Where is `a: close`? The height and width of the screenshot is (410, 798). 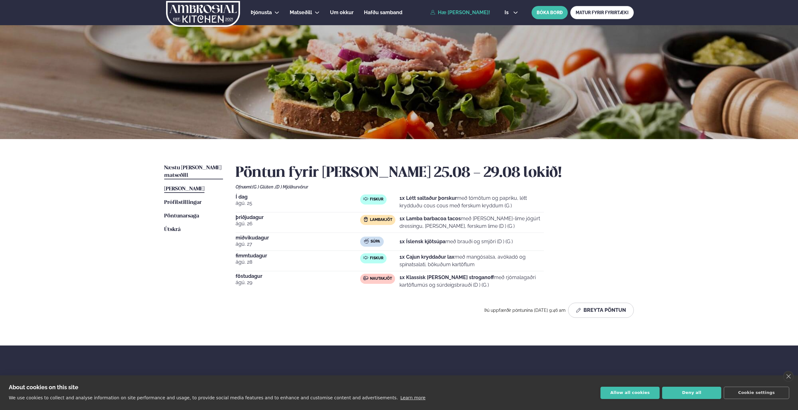
a: close is located at coordinates (788, 376).